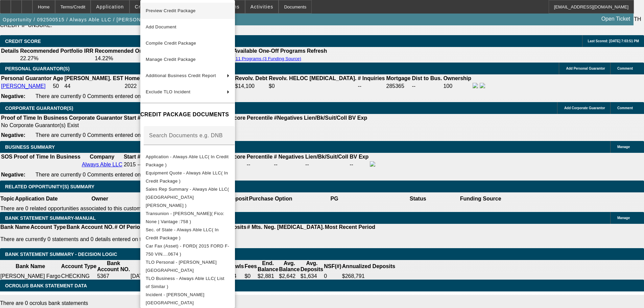 Image resolution: width=644 pixels, height=308 pixels. What do you see at coordinates (171, 43) in the screenshot?
I see `span: Compile Credit Package` at bounding box center [171, 43].